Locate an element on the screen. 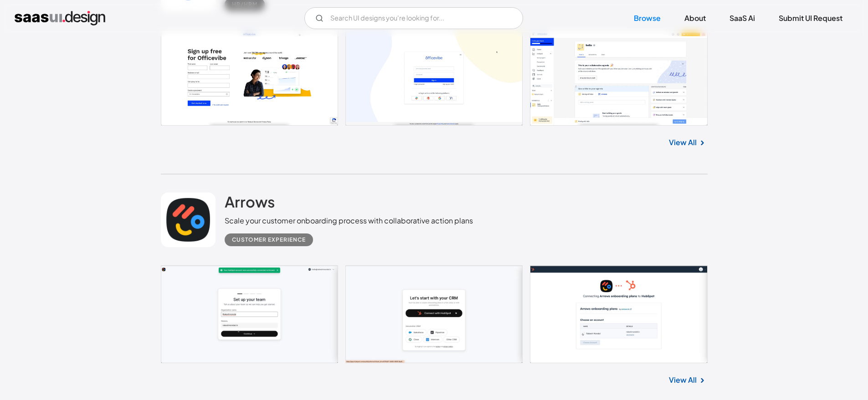 The width and height of the screenshot is (868, 400). a: Submit UI Request is located at coordinates (811, 18).